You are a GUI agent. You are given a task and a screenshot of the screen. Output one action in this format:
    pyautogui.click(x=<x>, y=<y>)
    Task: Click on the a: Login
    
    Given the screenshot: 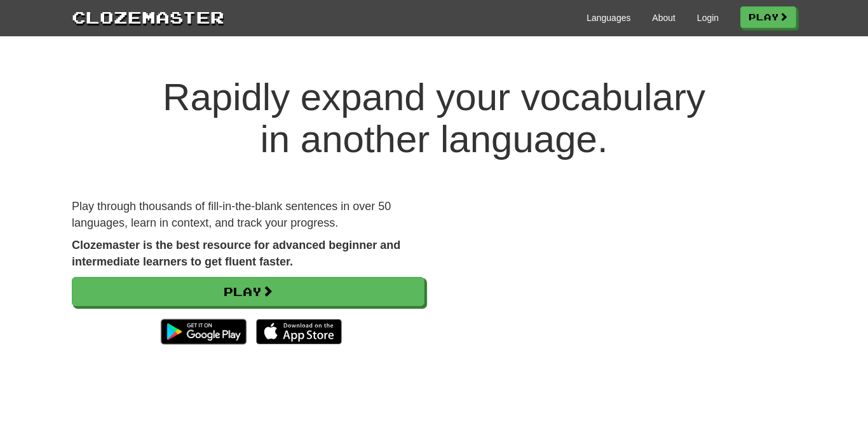 What is the action you would take?
    pyautogui.click(x=708, y=18)
    